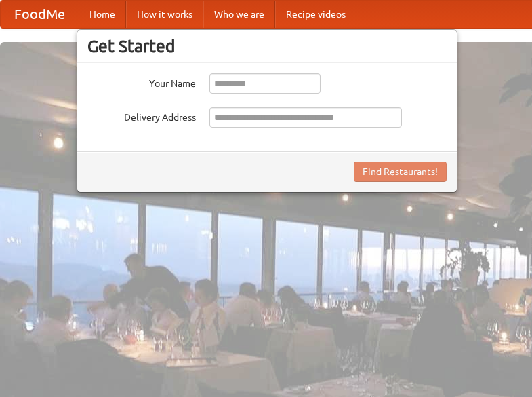 The image size is (532, 397). Describe the element at coordinates (400, 172) in the screenshot. I see `button: Find Restaurants!` at that location.